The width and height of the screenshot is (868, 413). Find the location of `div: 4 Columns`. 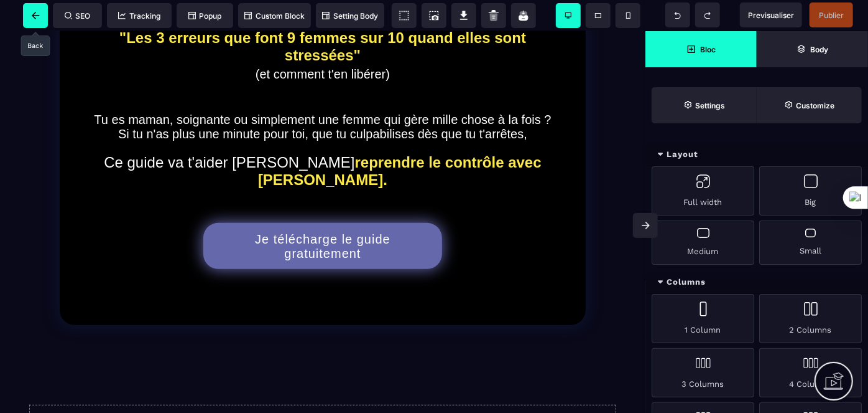

div: 4 Columns is located at coordinates (810, 372).